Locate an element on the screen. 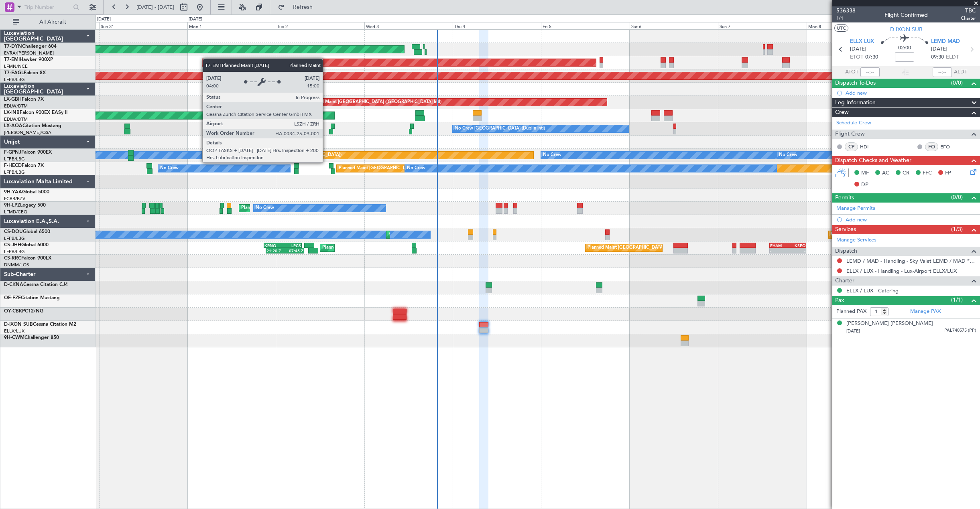 Image resolution: width=980 pixels, height=509 pixels. span: All Aircraft is located at coordinates (53, 22).